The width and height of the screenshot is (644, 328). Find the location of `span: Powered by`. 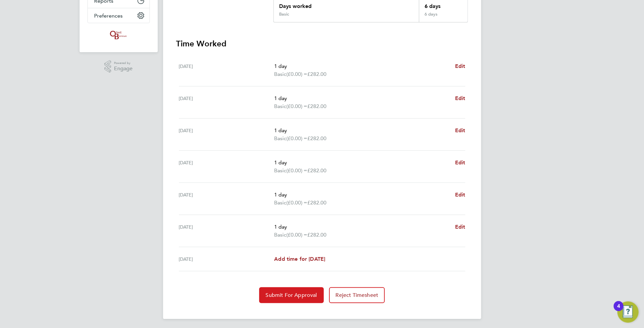

span: Powered by is located at coordinates (123, 63).